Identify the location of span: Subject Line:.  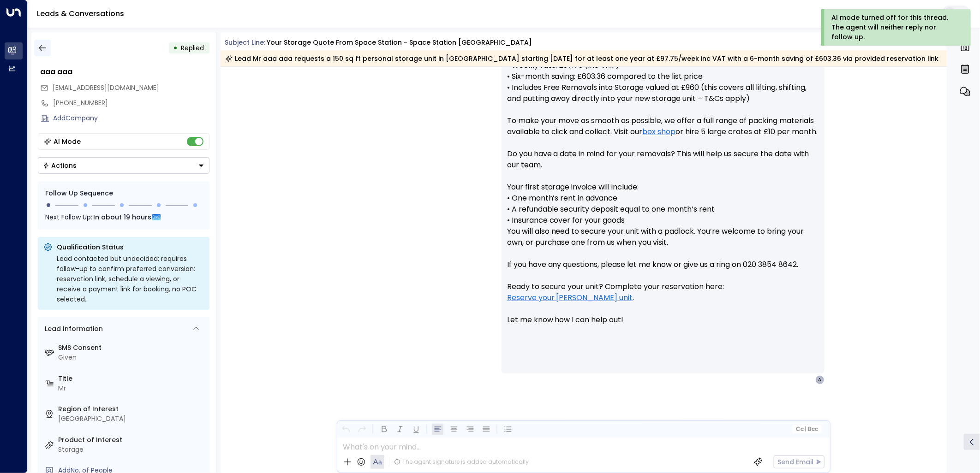
(245, 42).